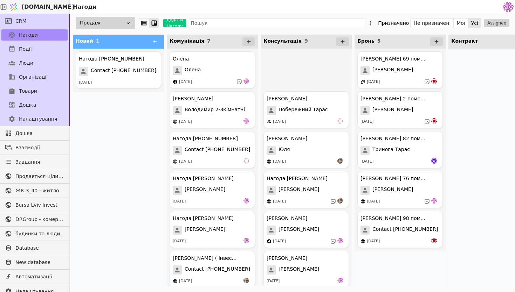 The height and width of the screenshot is (292, 515). Describe the element at coordinates (40, 148) in the screenshot. I see `span: Взаємодії` at that location.